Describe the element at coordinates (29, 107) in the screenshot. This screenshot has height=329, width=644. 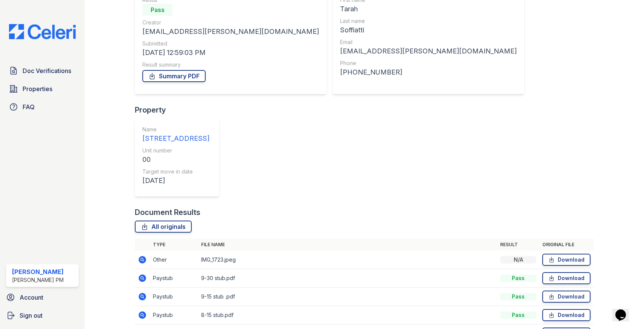
I see `span: FAQ` at that location.